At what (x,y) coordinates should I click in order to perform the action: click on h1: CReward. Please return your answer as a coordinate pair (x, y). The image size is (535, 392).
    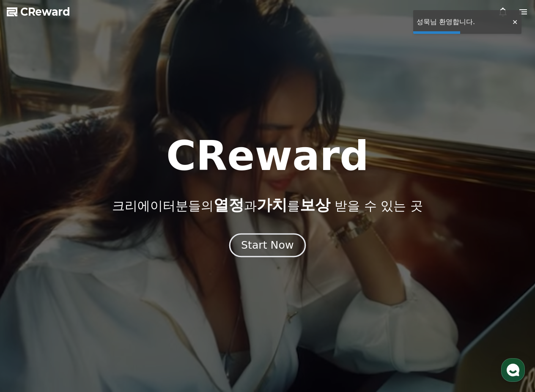
    Looking at the image, I should click on (267, 156).